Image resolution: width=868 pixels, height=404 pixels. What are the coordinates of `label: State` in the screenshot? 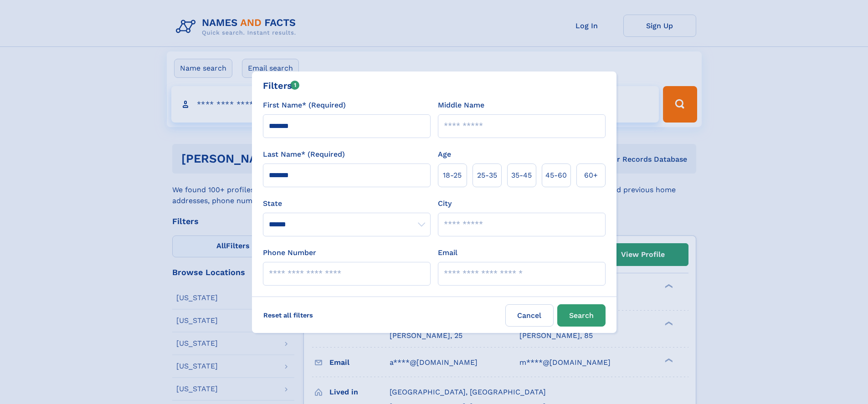 It's located at (346, 203).